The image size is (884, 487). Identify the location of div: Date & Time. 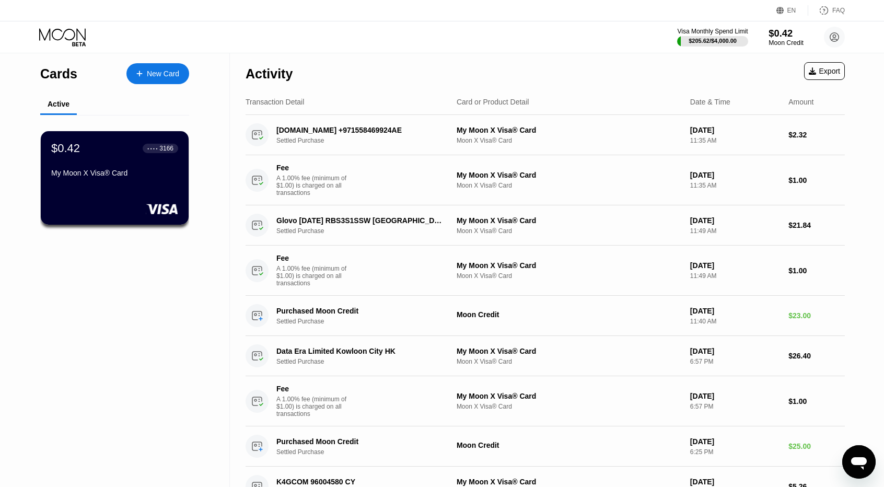
(710, 102).